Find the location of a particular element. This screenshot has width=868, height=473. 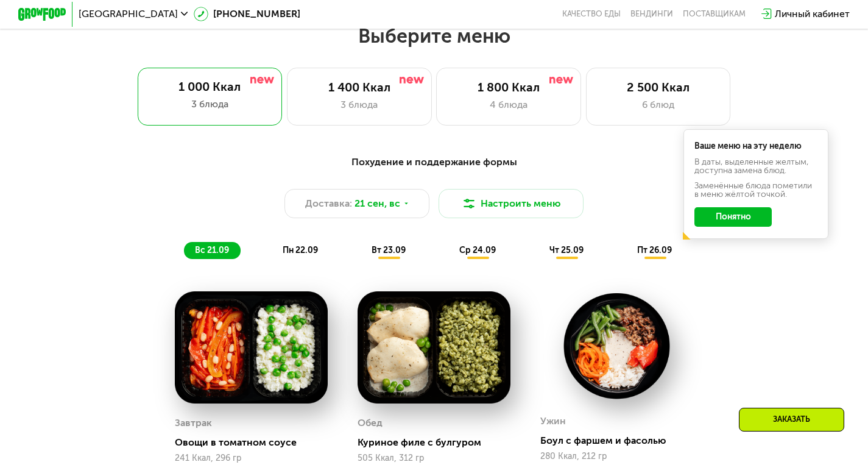

h2: Выберите меню is located at coordinates (434, 36).